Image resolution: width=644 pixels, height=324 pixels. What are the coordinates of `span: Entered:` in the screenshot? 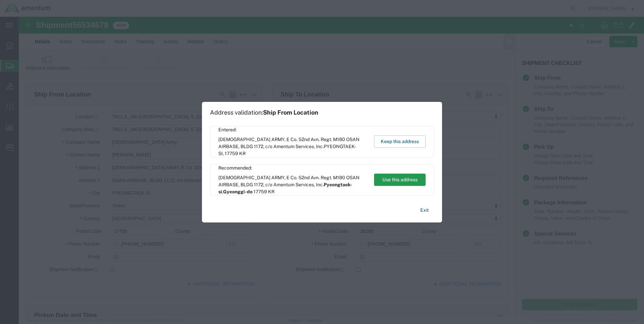 It's located at (293, 129).